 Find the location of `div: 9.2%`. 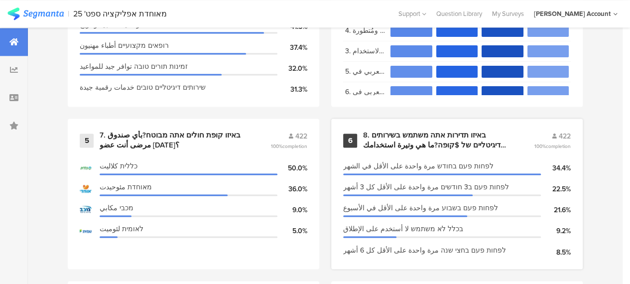

div: 9.2% is located at coordinates (556, 231).